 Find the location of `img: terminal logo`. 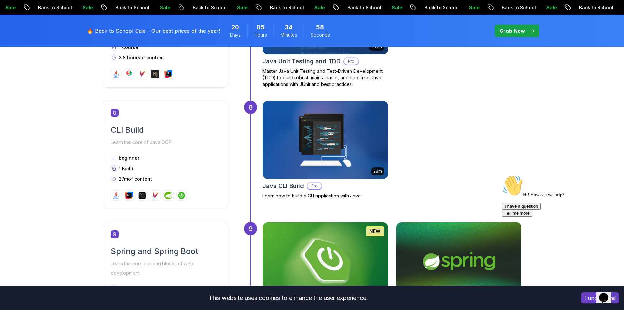

img: terminal logo is located at coordinates (142, 195).